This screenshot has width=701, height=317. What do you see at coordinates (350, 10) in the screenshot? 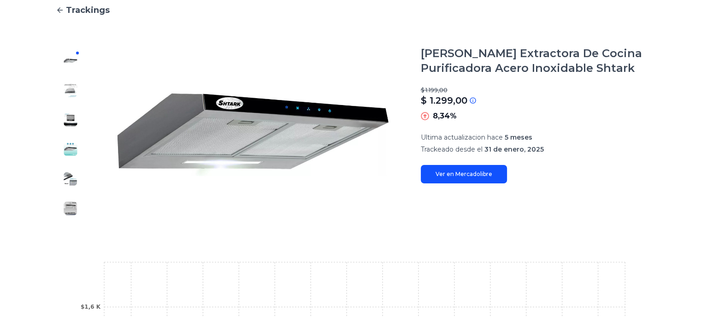
I see `a: Trackings` at bounding box center [350, 10].